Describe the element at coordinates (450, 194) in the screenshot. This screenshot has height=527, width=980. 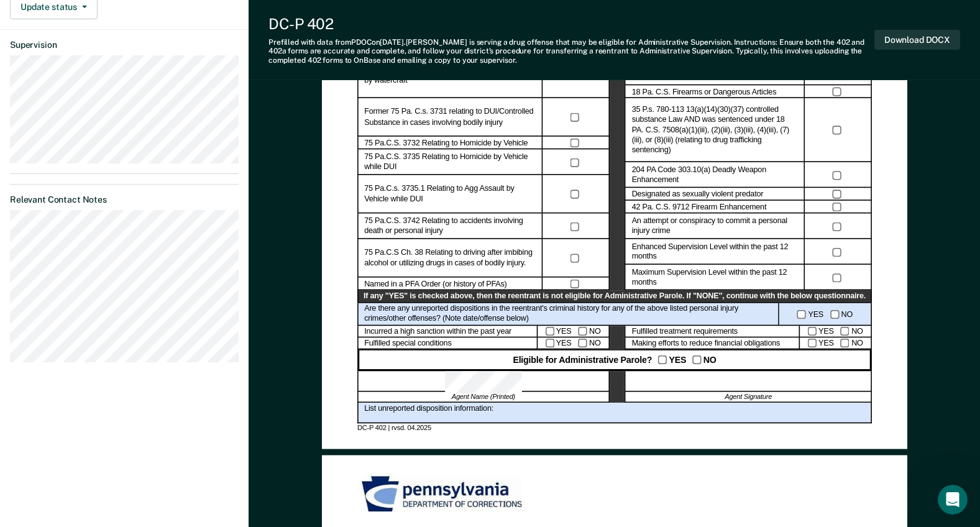
I see `label: 75 Pa.C.s. 3735.1 Relating to Agg Assault by Vehicle while DUI` at that location.